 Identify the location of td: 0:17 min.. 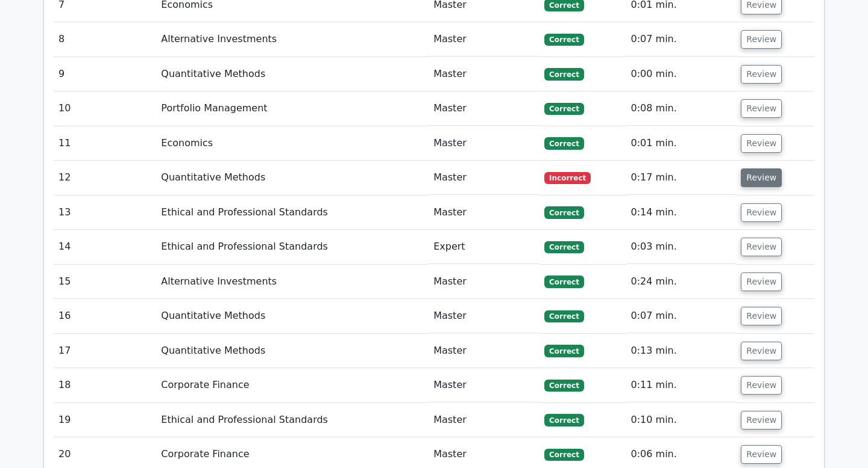
(681, 178).